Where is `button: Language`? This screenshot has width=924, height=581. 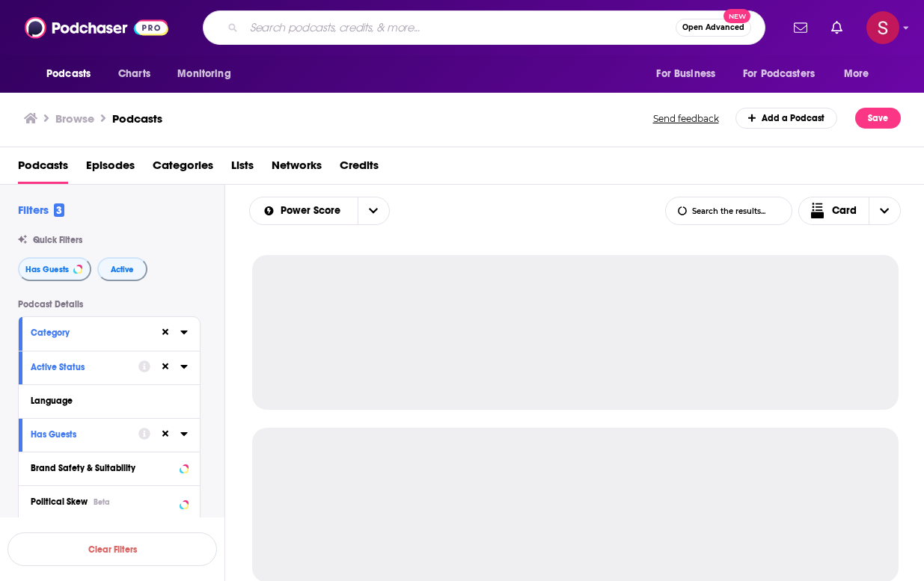 button: Language is located at coordinates (109, 401).